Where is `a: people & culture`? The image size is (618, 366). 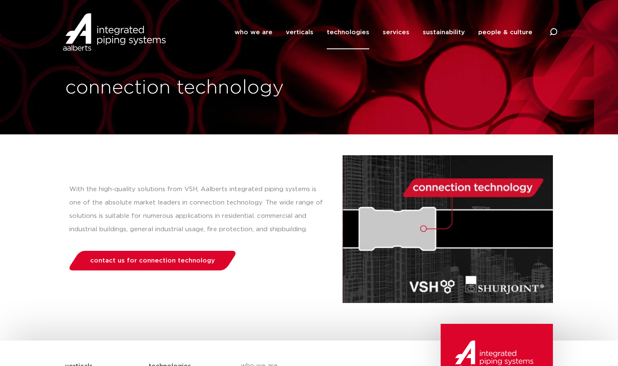 a: people & culture is located at coordinates (506, 32).